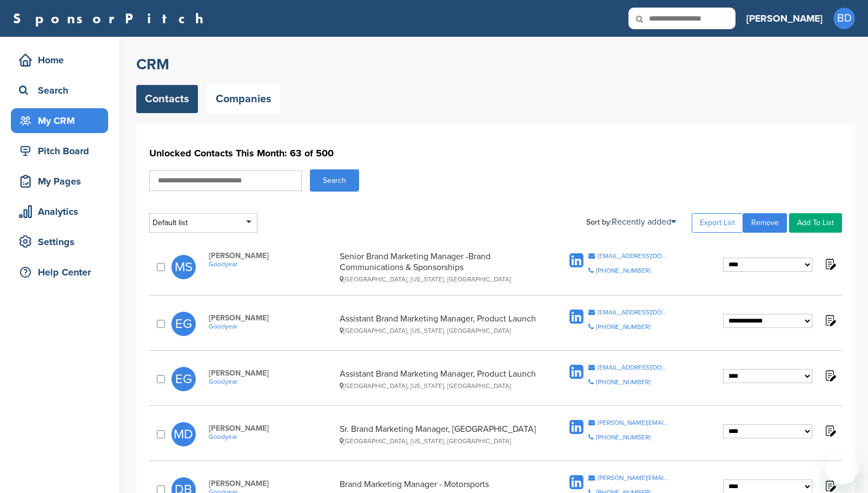 This screenshot has height=493, width=868. What do you see at coordinates (62, 181) in the screenshot?
I see `div: My Pages` at bounding box center [62, 181].